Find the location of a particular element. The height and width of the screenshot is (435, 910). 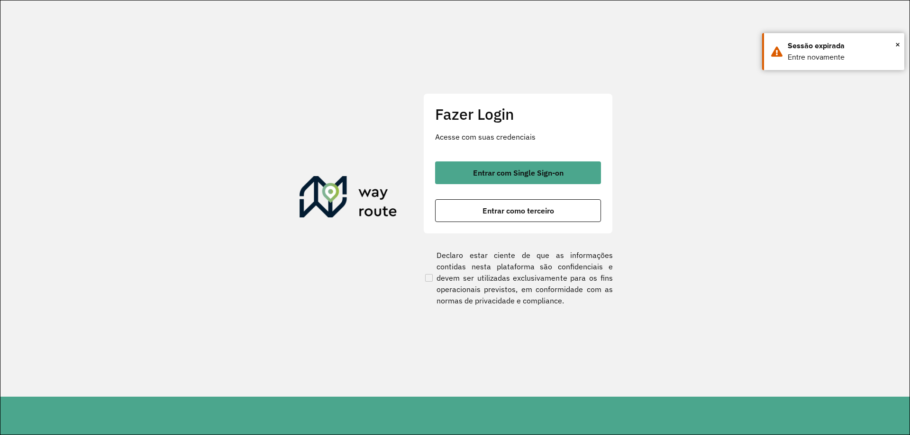

label: Declaro estar ciente de que as informações contidas nesta plataforma são confidenciais e devem se... is located at coordinates (518, 278).